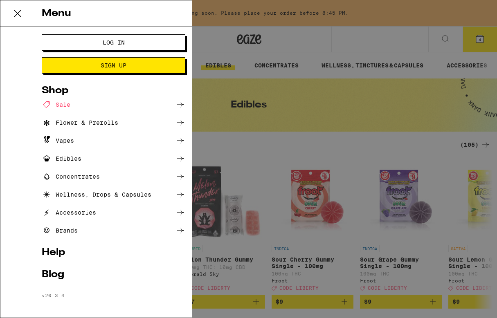 The width and height of the screenshot is (497, 318). I want to click on a: Shop, so click(113, 91).